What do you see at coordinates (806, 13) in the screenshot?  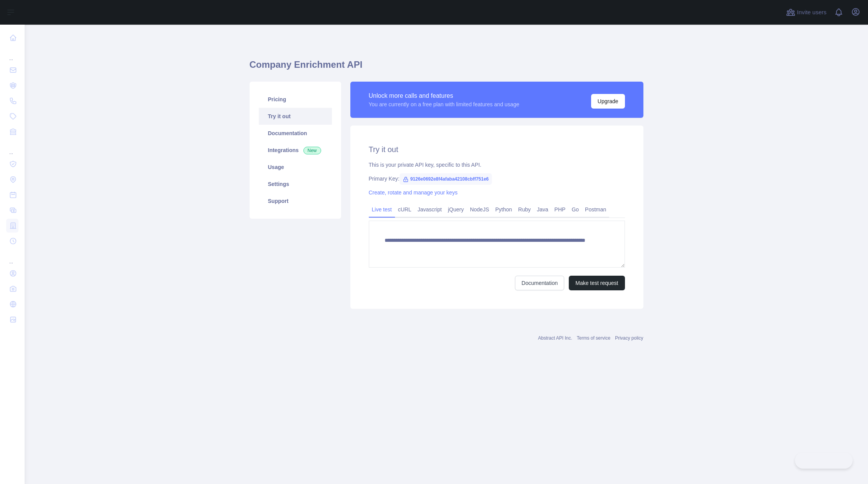 I see `button: Invite users` at bounding box center [806, 13].